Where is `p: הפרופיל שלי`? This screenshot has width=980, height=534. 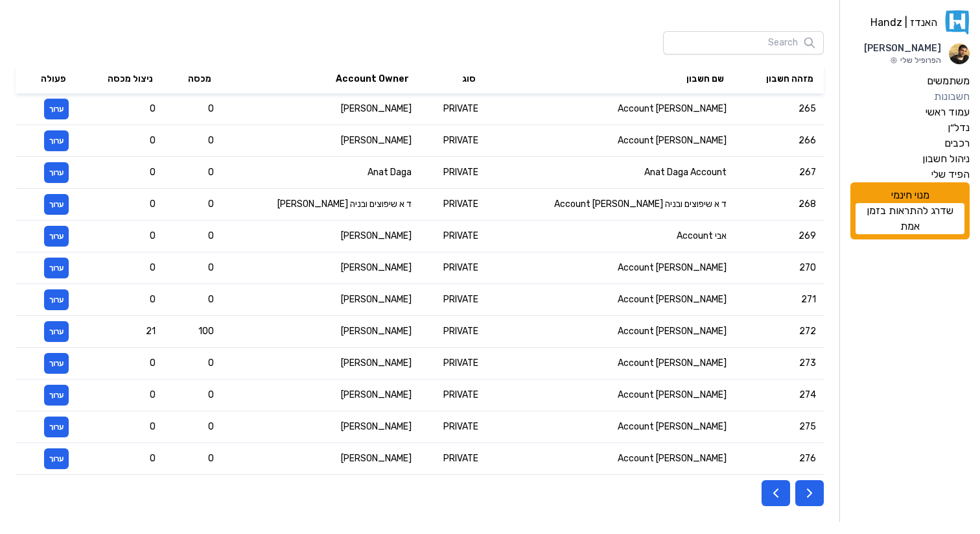 p: הפרופיל שלי is located at coordinates (902, 60).